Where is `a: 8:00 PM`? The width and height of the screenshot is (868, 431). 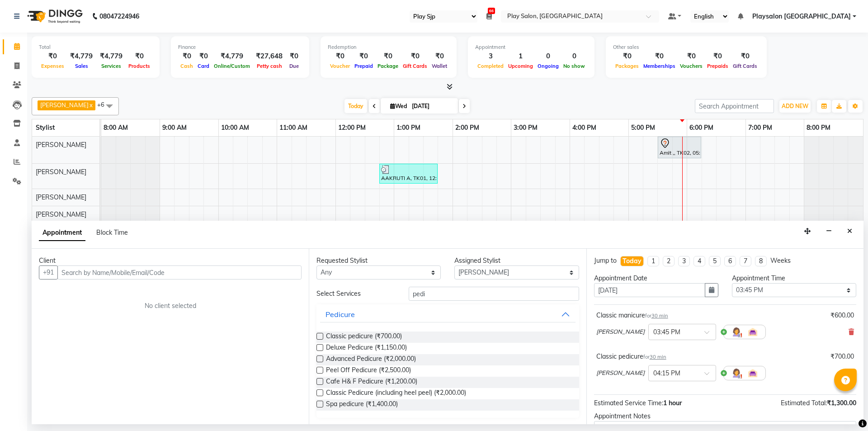 a: 8:00 PM is located at coordinates (818, 127).